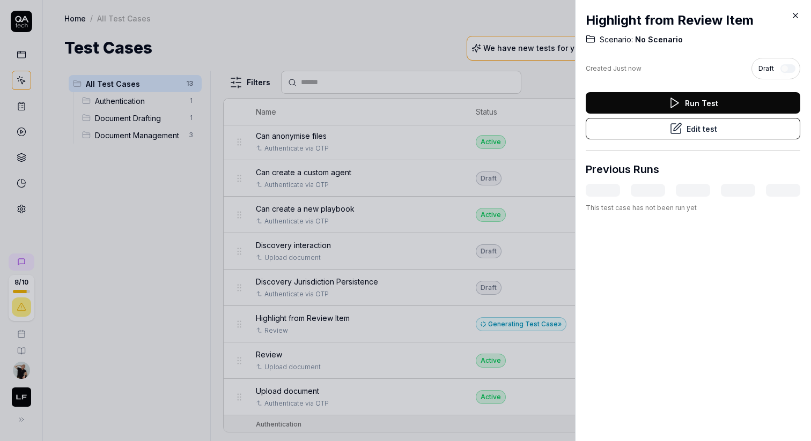 This screenshot has width=811, height=441. I want to click on span: Draft, so click(766, 69).